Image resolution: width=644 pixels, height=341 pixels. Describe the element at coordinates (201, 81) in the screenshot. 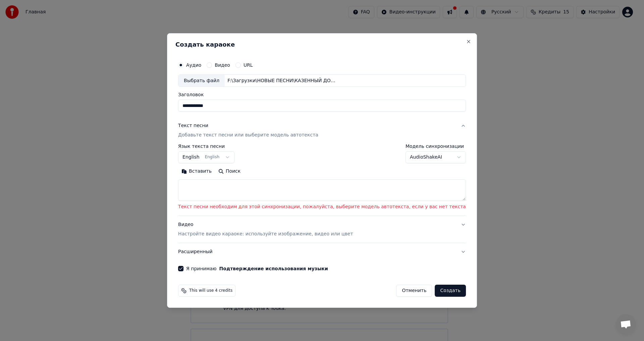

I see `div: Выбрать файл` at that location.